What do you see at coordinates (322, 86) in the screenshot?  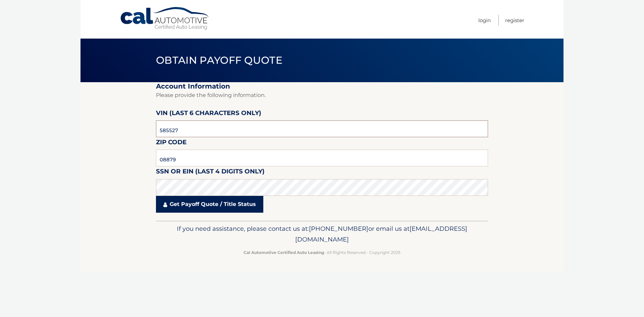 I see `h2: Account Information` at bounding box center [322, 86].